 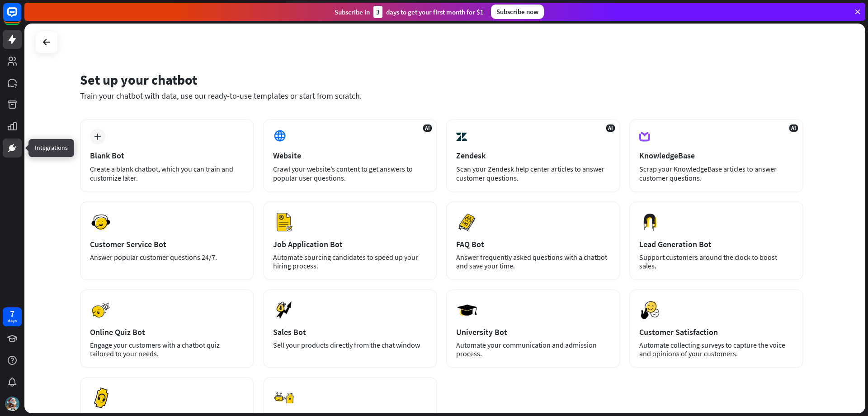 I want to click on div: Automate sourcing candidates to speed up your hiring process., so click(x=350, y=262).